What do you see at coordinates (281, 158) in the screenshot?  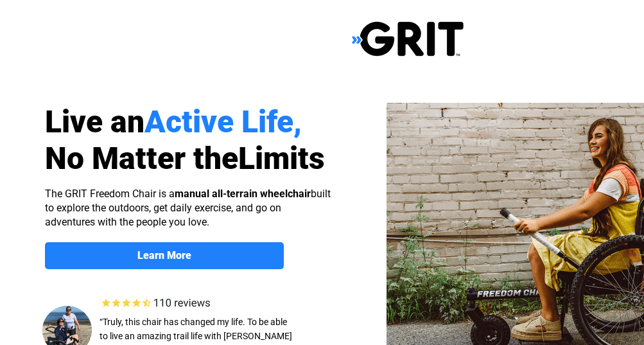 I see `span: Limits` at bounding box center [281, 158].